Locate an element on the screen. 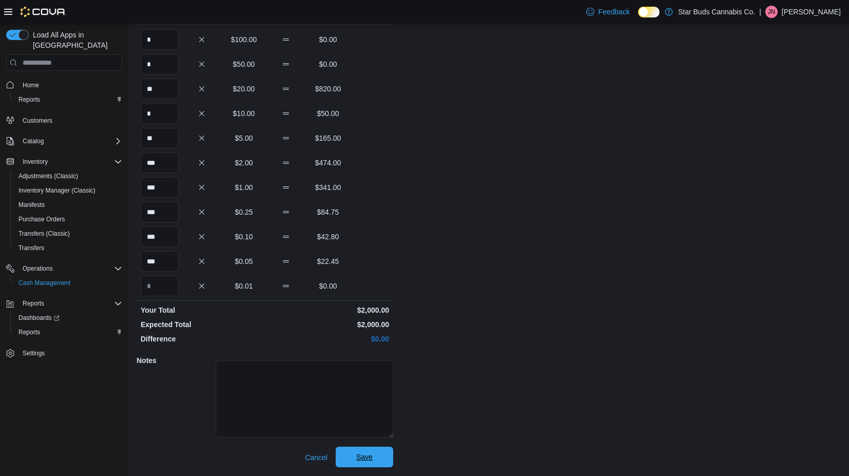  p: $100.00 is located at coordinates (244, 40).